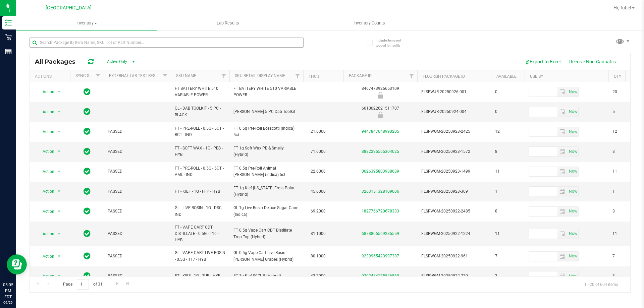 The height and width of the screenshot is (308, 644). I want to click on div: 8467473926653109, so click(380, 92).